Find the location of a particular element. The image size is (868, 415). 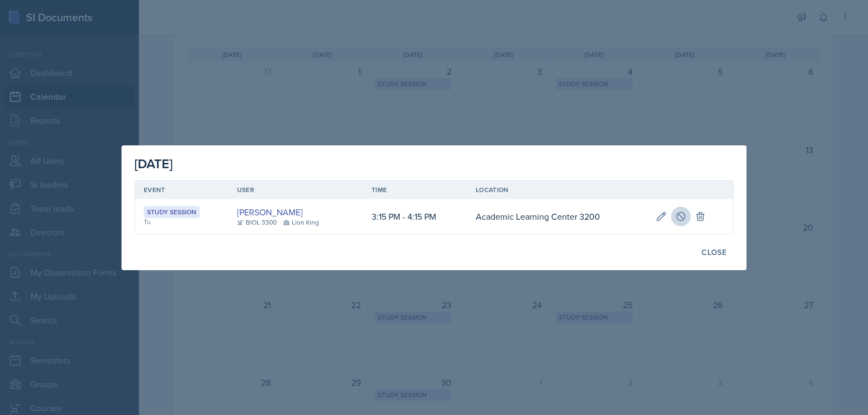

th: Location is located at coordinates (558, 190).